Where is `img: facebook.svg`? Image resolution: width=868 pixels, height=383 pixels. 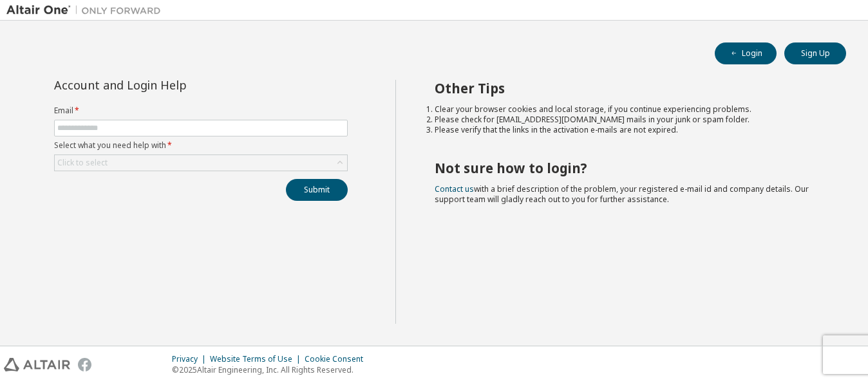 img: facebook.svg is located at coordinates (85, 364).